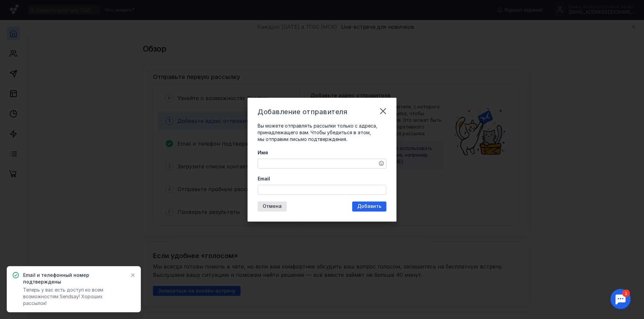 Image resolution: width=644 pixels, height=319 pixels. What do you see at coordinates (369, 206) in the screenshot?
I see `span: Добавить` at bounding box center [369, 206].